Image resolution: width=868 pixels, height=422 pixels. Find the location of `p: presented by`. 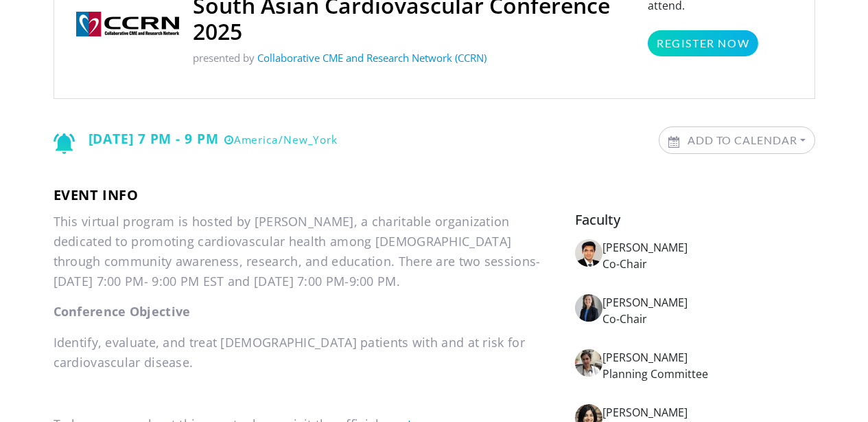

p: presented by is located at coordinates (414, 58).